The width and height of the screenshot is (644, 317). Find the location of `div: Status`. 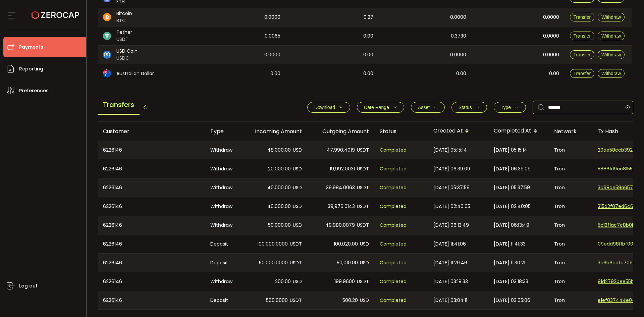

div: Status is located at coordinates (401, 131).